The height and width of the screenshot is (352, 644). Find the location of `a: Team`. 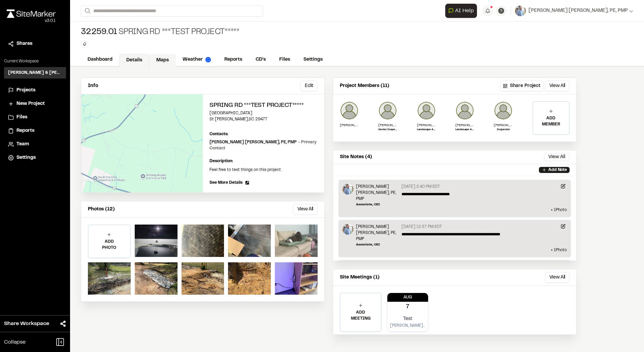

a: Team is located at coordinates (35, 144).